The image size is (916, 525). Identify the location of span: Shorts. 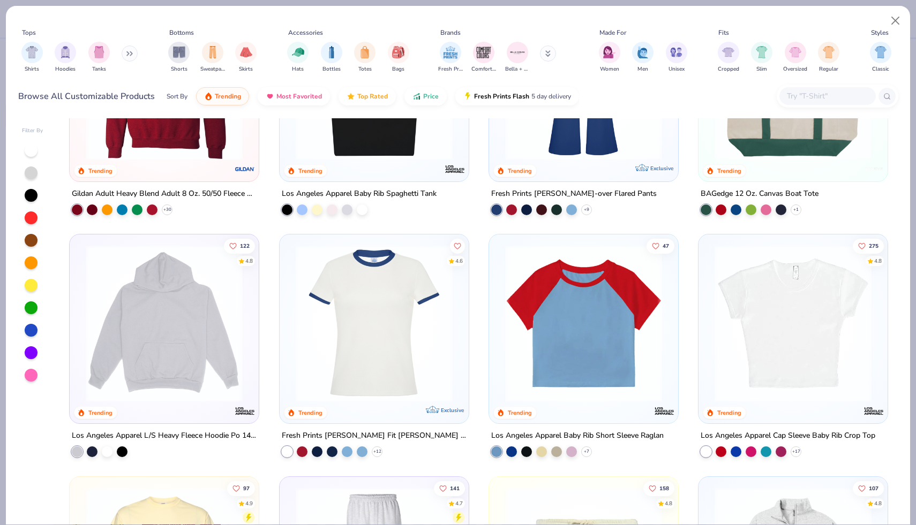
(179, 69).